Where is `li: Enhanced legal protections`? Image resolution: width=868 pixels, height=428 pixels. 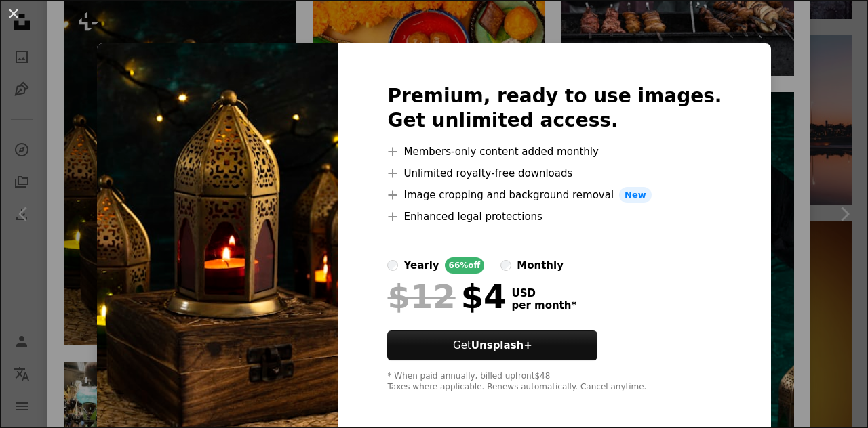 li: Enhanced legal protections is located at coordinates (554, 217).